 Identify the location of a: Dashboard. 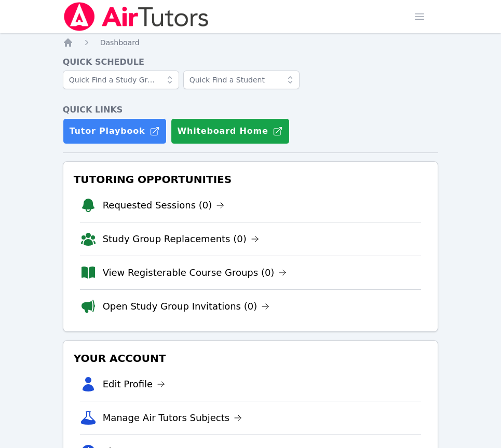
(120, 42).